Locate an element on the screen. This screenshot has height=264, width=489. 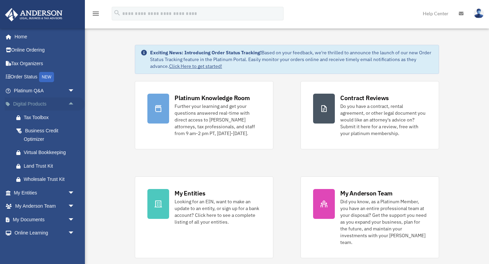
div: Do you have a contract, rental agreement, or other legal document you would like an attorney's ad... is located at coordinates (383, 120).